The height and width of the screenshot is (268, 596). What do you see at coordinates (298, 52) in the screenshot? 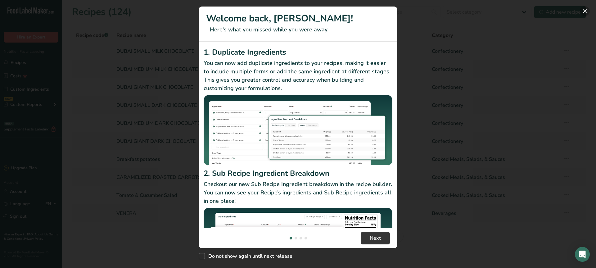
I see `h2: 1. Duplicate Ingredients` at bounding box center [298, 52].